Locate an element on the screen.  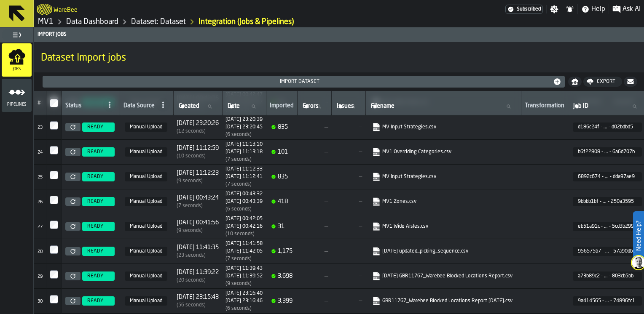
div: Started at 1753573325991 is located at coordinates (244, 219).